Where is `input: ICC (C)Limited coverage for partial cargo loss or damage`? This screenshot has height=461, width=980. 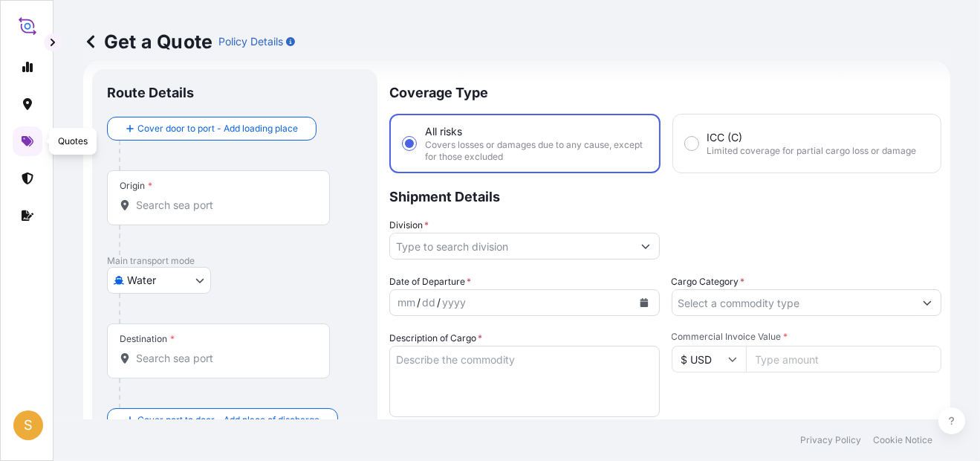 input: ICC (C)Limited coverage for partial cargo loss or damage is located at coordinates (691, 143).